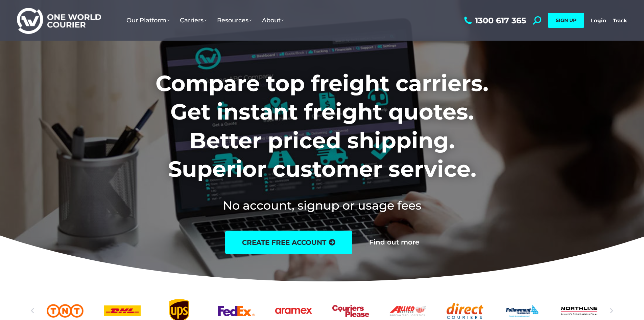  What do you see at coordinates (148, 20) in the screenshot?
I see `a: Our Platform` at bounding box center [148, 20].